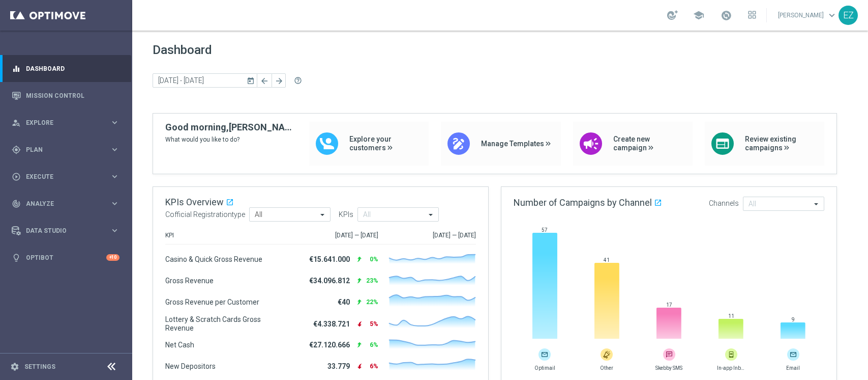 This screenshot has width=868, height=380. Describe the element at coordinates (16, 149) in the screenshot. I see `i: gps_fixed` at that location.